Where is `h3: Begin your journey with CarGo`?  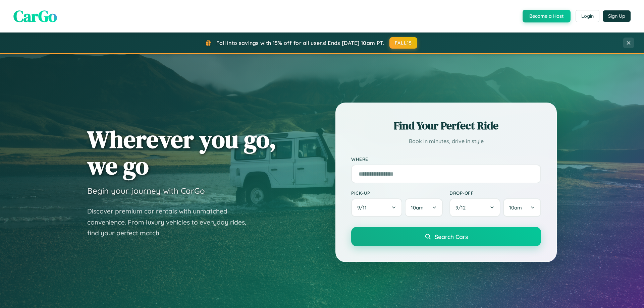
h3: Begin your journey with CarGo is located at coordinates (146, 191).